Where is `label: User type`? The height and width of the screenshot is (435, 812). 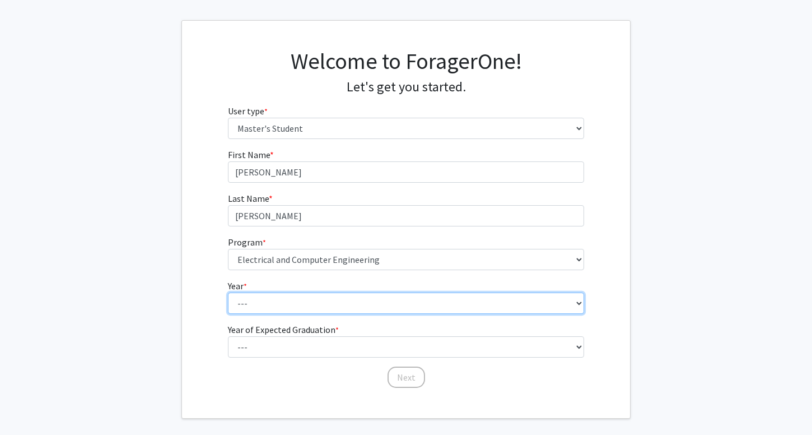
label: User type is located at coordinates (248, 111).